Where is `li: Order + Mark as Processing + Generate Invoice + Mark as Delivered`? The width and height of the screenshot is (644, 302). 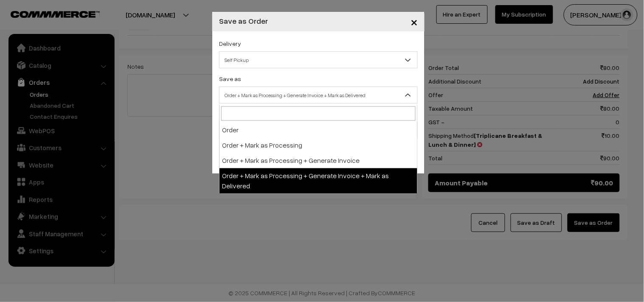 li: Order + Mark as Processing + Generate Invoice + Mark as Delivered is located at coordinates (318, 181).